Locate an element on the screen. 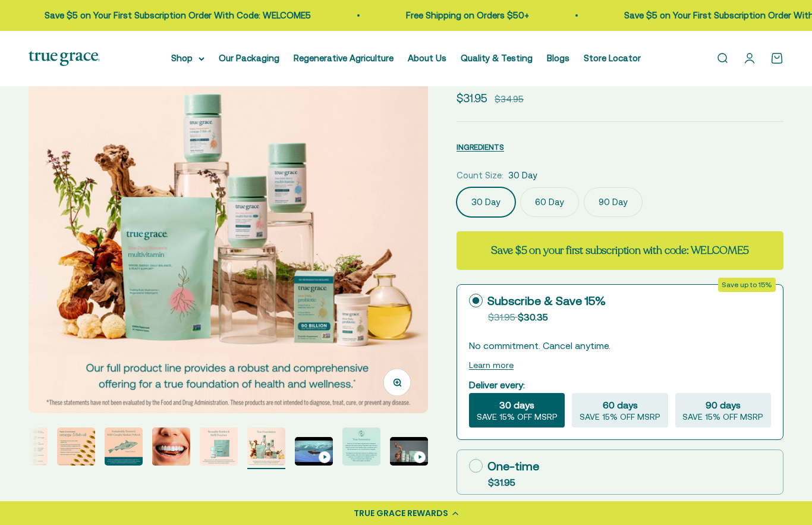 The height and width of the screenshot is (525, 812). a: Our Packaging is located at coordinates (249, 58).